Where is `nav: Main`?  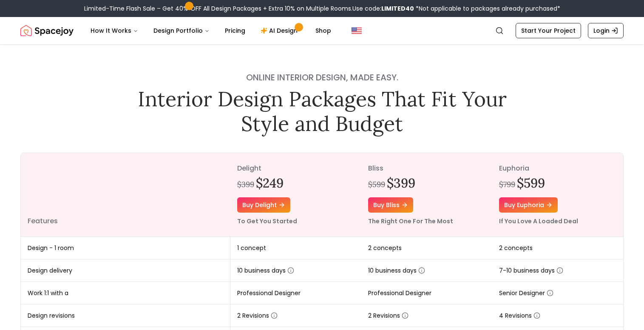 nav: Main is located at coordinates (211, 31).